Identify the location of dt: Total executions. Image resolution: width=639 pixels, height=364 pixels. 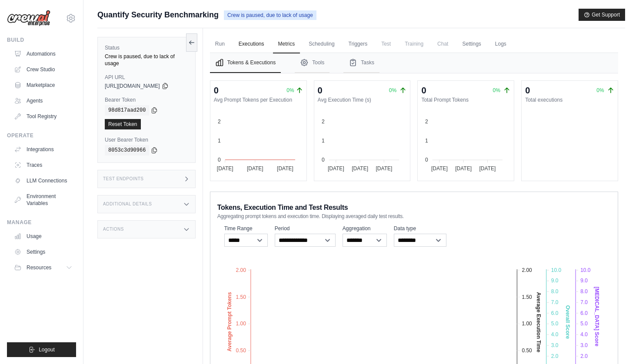
(569, 100).